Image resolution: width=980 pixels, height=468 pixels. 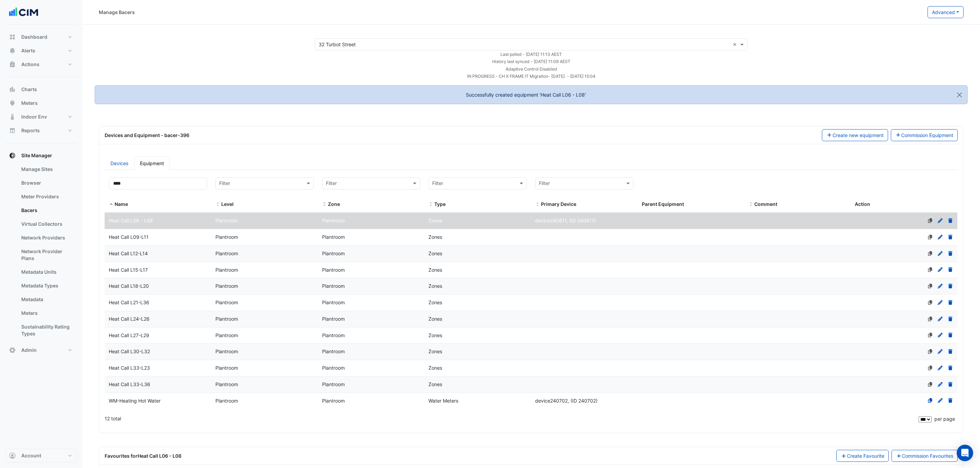 What do you see at coordinates (41, 37) in the screenshot?
I see `button: Dashboard` at bounding box center [41, 37].